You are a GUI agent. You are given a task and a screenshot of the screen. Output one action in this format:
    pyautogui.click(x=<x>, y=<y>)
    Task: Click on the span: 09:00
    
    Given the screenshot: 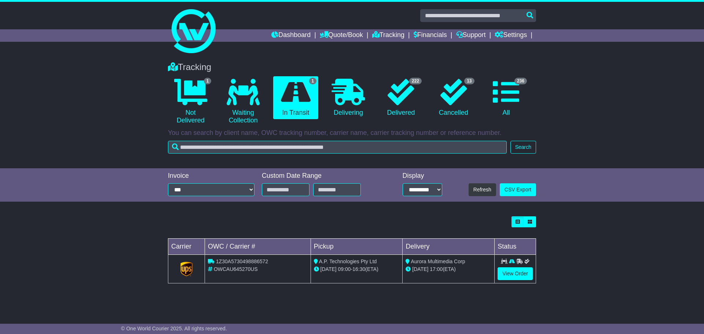 What is the action you would take?
    pyautogui.click(x=344, y=269)
    